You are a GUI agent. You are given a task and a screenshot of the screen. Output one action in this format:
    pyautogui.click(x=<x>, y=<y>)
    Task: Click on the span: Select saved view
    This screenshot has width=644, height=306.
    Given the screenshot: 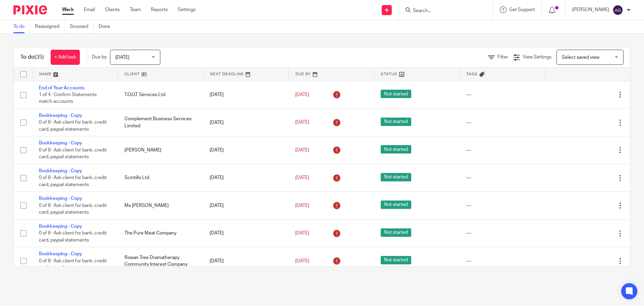 What is the action you would take?
    pyautogui.click(x=581, y=57)
    